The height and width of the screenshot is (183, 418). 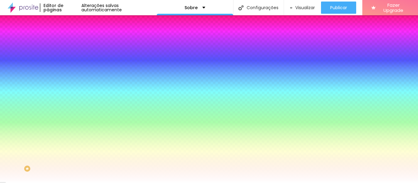 I want to click on div: Alterações salvas automaticamente, so click(x=119, y=8).